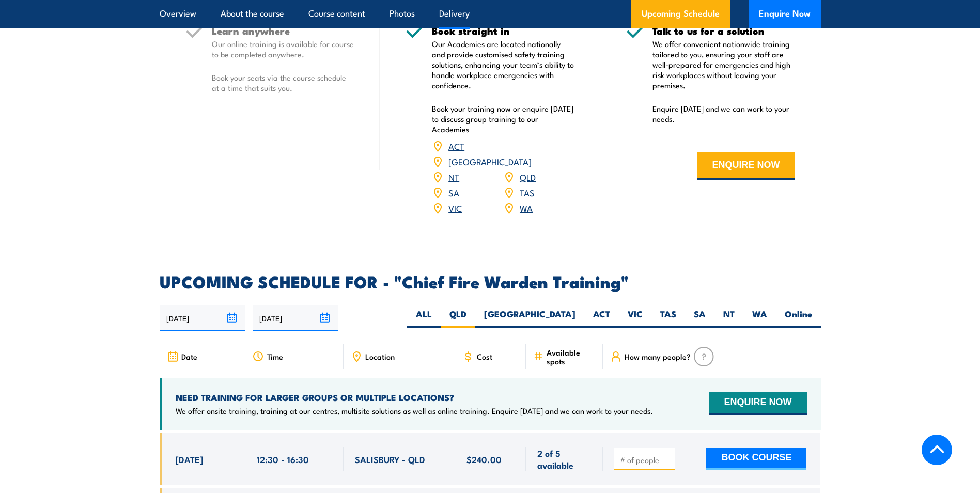 Image resolution: width=980 pixels, height=493 pixels. I want to click on label: ALL, so click(424, 318).